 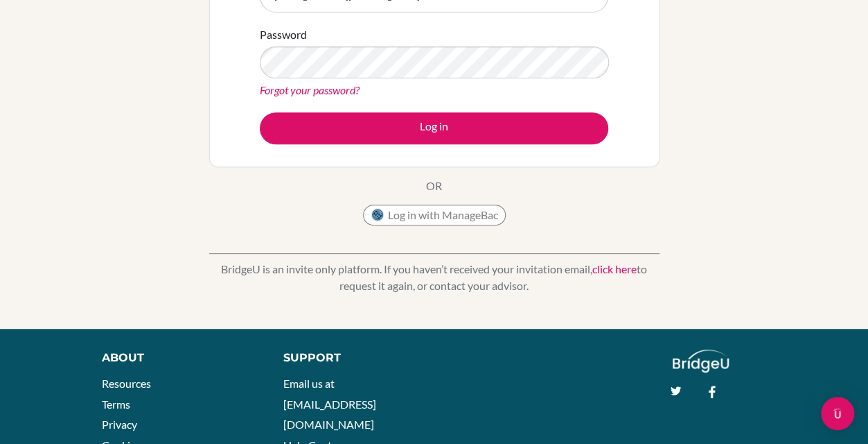 I want to click on img: logo_white@2x-f4f0deed5e89b7ecb1c2cc34c3e3d731f90f0f143d5ea2071677605dd97b5244.png, so click(x=700, y=360).